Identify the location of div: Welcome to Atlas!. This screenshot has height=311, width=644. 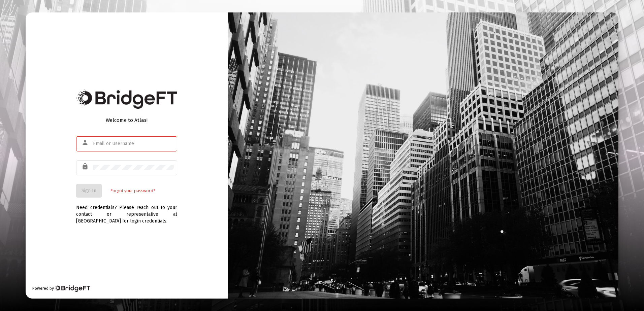
(127, 120).